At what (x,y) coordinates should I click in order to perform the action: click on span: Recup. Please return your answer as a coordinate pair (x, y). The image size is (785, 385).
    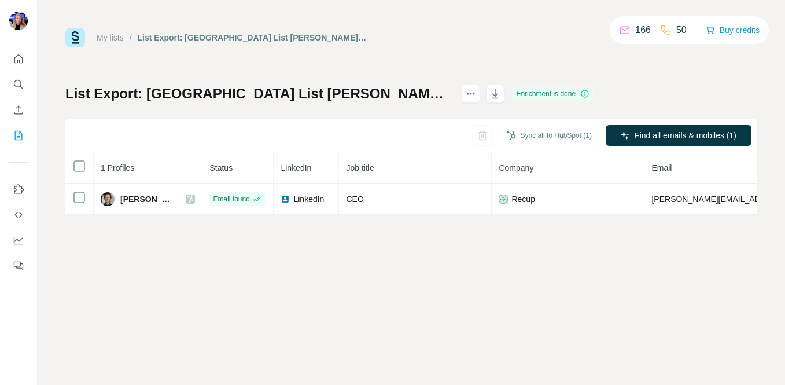
    Looking at the image, I should click on (523, 199).